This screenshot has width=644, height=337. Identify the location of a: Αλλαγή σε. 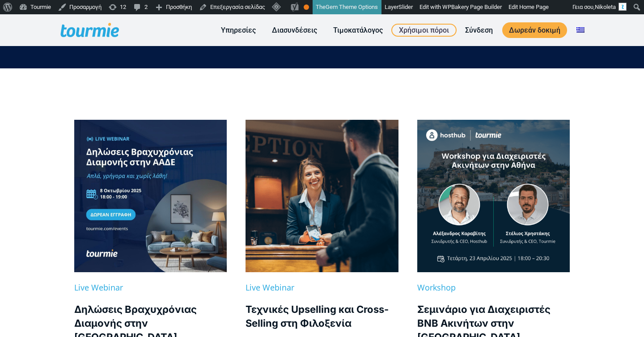
(581, 30).